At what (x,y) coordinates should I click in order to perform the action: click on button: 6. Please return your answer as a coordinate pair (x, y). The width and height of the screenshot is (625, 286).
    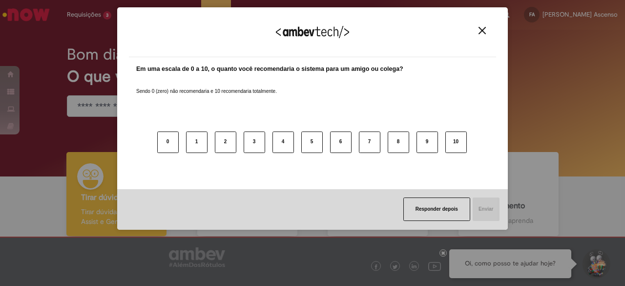
    Looking at the image, I should click on (341, 142).